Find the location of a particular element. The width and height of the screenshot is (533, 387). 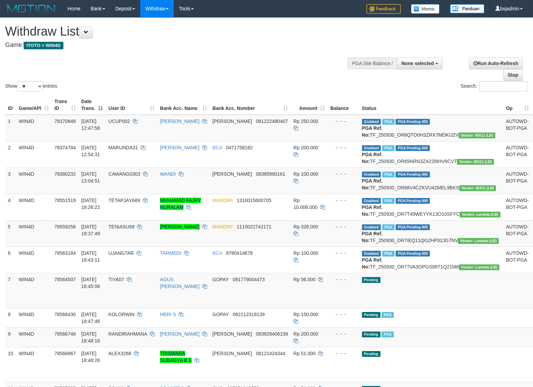

a: WANDI is located at coordinates (168, 174).